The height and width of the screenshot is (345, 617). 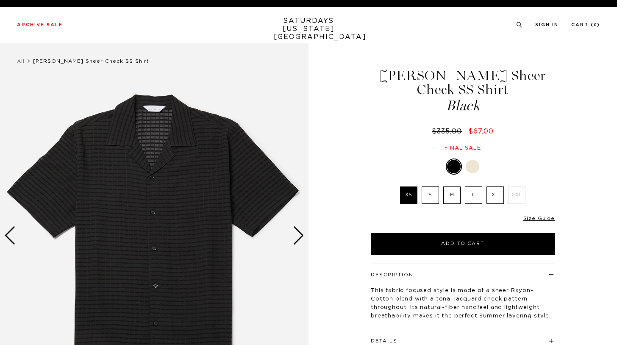 What do you see at coordinates (463, 148) in the screenshot?
I see `div: Final sale` at bounding box center [463, 148].